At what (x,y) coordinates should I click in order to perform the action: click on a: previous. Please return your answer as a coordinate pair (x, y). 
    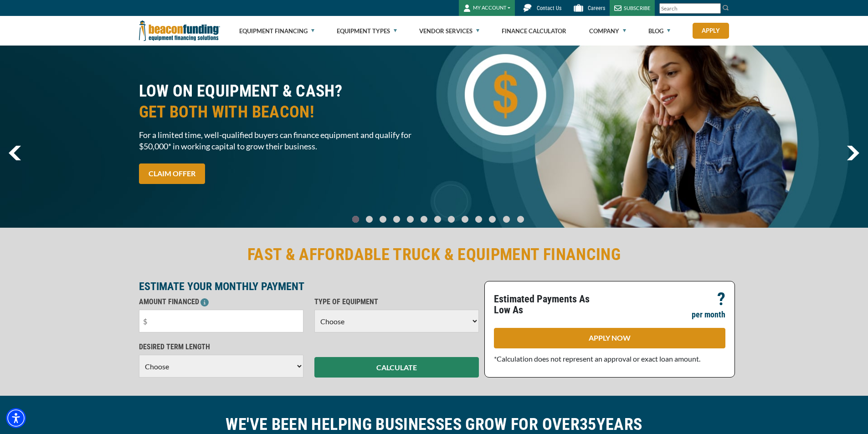
    Looking at the image, I should click on (15, 153).